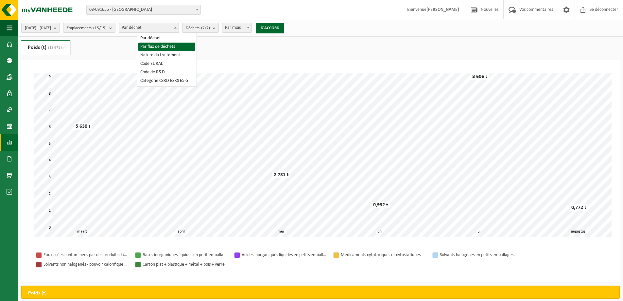  What do you see at coordinates (536, 9) in the screenshot?
I see `font: Vos commentaires` at bounding box center [536, 9].